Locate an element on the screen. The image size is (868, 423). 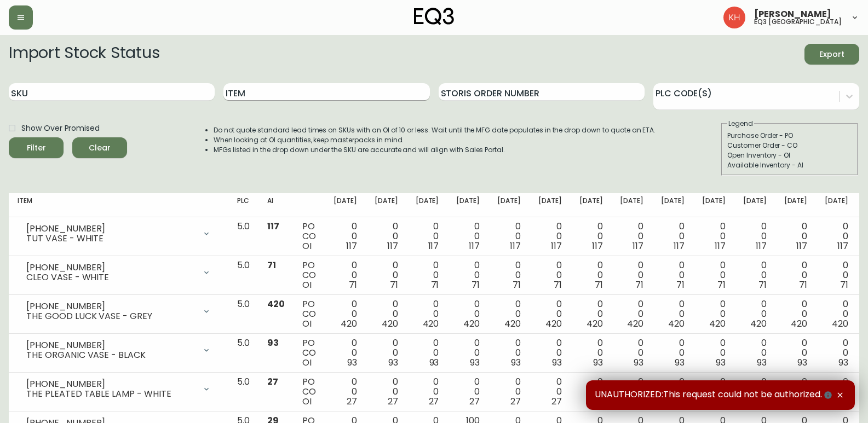
div: THE ORGANIC VASE - BLACK is located at coordinates (110, 355).